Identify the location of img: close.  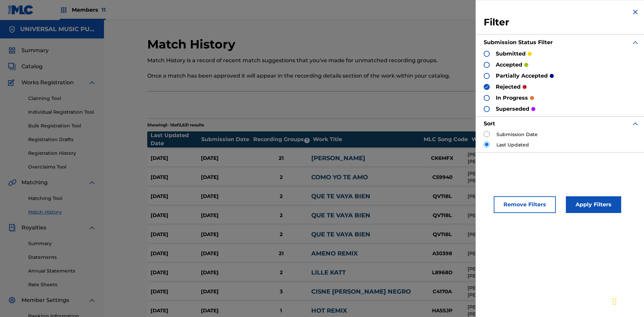
(635, 12).